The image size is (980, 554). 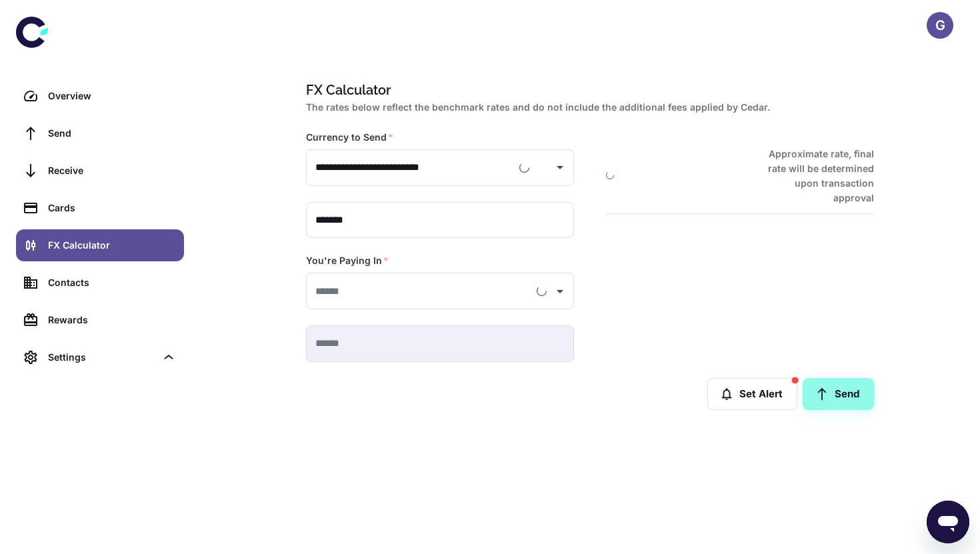 What do you see at coordinates (112, 208) in the screenshot?
I see `div: Cards` at bounding box center [112, 208].